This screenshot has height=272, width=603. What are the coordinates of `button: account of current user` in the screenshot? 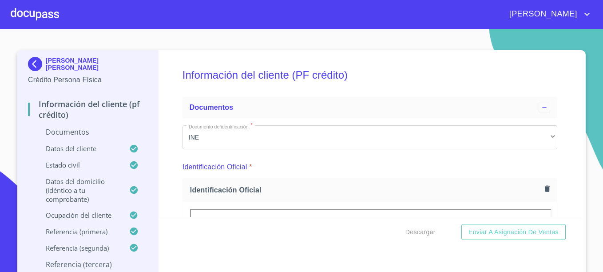 It's located at (547, 14).